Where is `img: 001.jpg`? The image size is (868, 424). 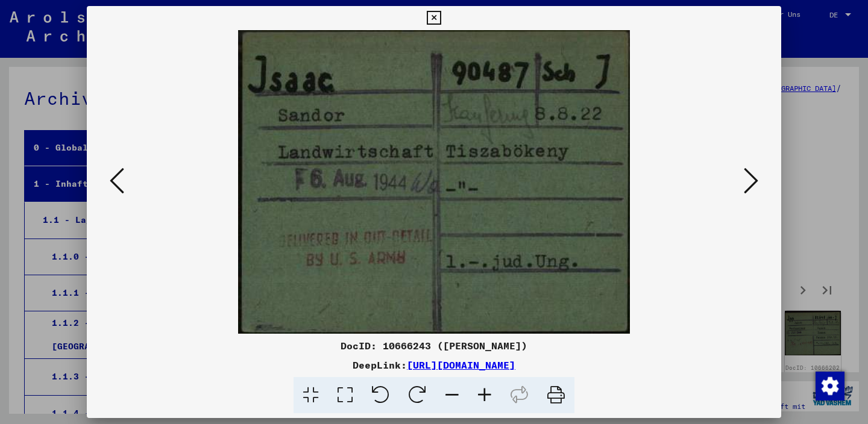 img: 001.jpg is located at coordinates (434, 182).